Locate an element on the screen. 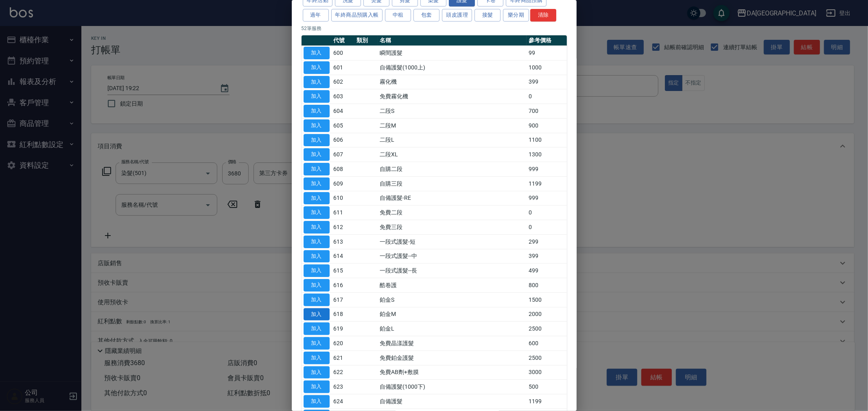  td: 免費三段 is located at coordinates (452, 227).